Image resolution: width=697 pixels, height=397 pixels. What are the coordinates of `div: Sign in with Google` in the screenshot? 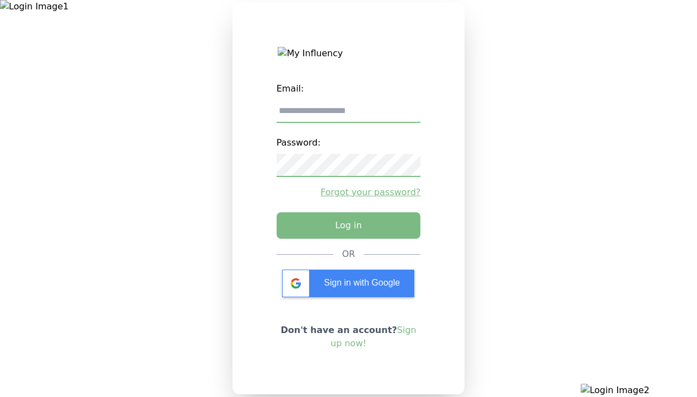 It's located at (348, 283).